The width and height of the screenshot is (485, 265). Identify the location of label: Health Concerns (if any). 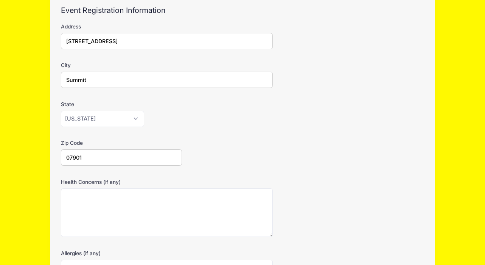
(122, 182).